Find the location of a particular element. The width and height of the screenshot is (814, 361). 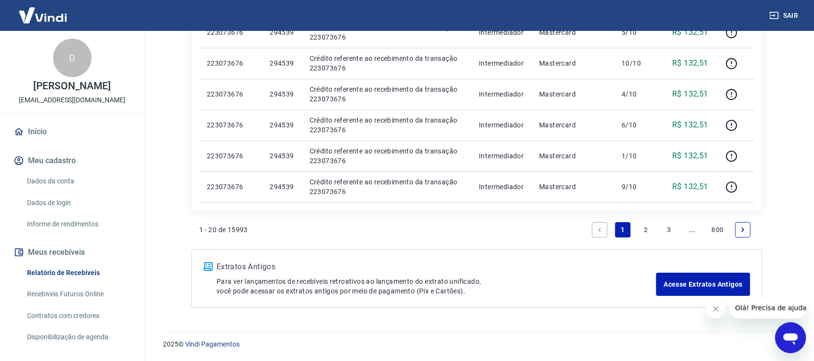

a: Page 2 is located at coordinates (646, 229).